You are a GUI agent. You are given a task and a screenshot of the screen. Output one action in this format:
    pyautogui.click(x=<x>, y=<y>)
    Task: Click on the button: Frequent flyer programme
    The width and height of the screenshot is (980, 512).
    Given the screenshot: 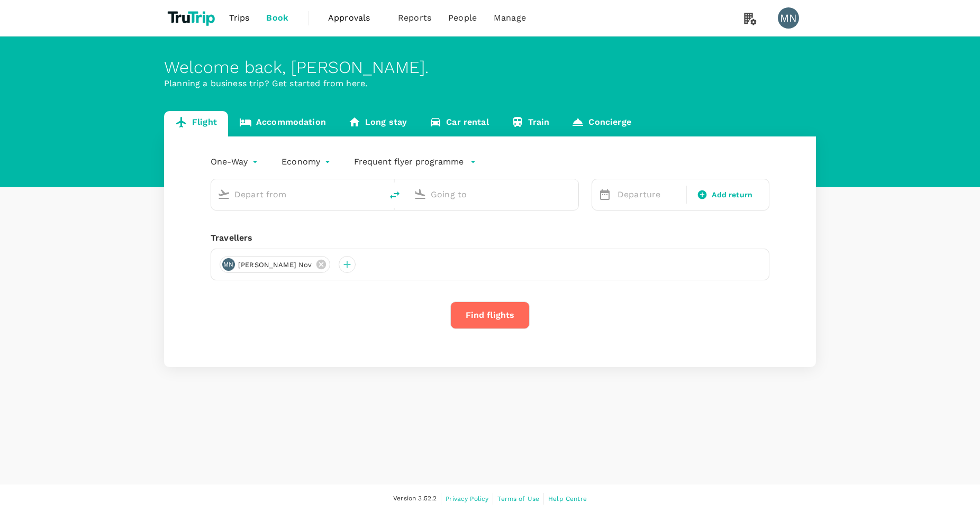 What is the action you would take?
    pyautogui.click(x=415, y=162)
    